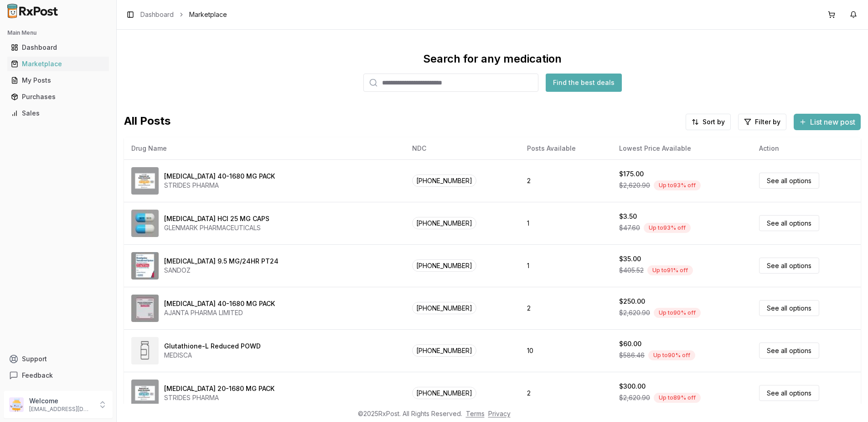 The image size is (868, 422). Describe the element at coordinates (58, 375) in the screenshot. I see `button: Feedback` at that location.